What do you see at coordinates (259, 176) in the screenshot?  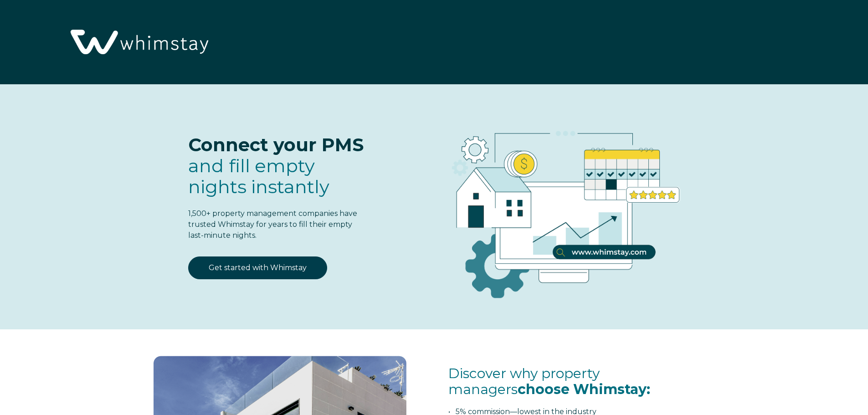 I see `span: and` at bounding box center [259, 176].